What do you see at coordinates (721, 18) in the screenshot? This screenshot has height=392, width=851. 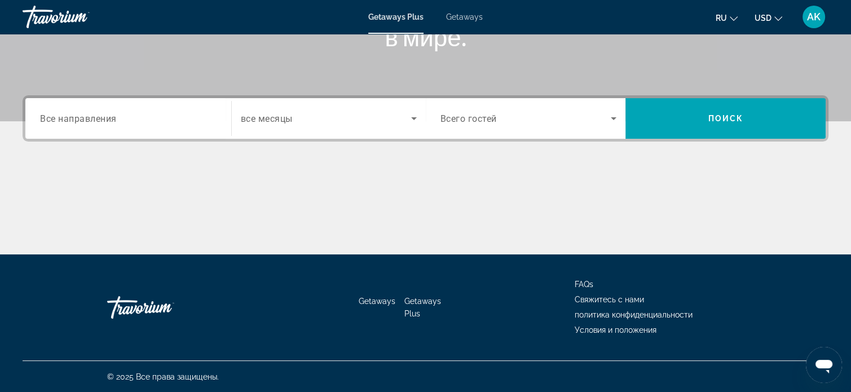 I see `span: ru` at bounding box center [721, 18].